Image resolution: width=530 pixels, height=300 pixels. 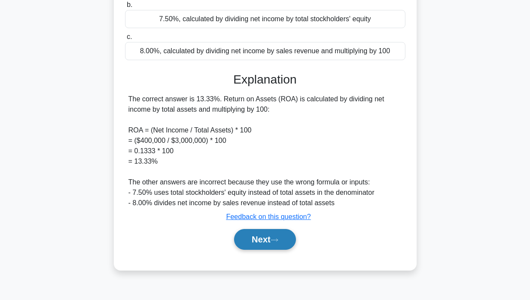 I want to click on span: b., so click(x=129, y=4).